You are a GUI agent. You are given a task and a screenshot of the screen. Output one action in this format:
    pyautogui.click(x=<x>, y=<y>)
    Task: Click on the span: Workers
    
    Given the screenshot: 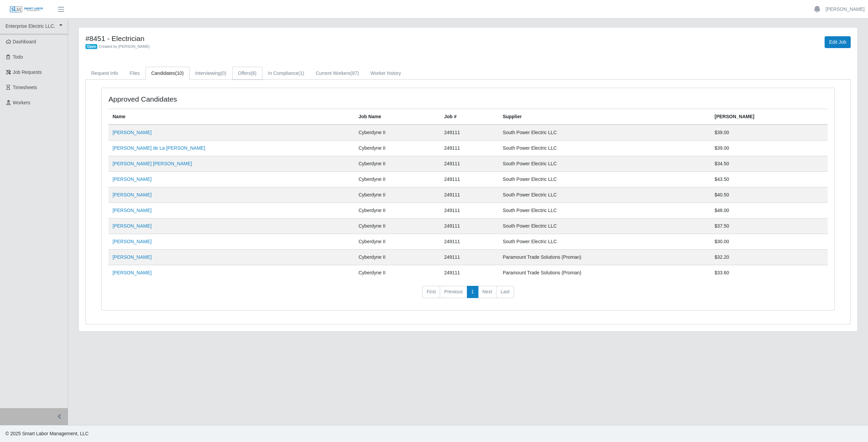 What is the action you would take?
    pyautogui.click(x=22, y=103)
    